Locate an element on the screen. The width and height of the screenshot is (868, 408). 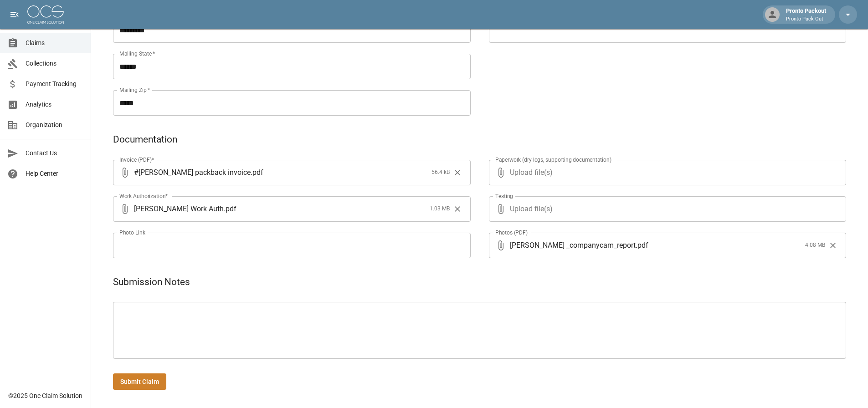
label: Photos (PDF) is located at coordinates (511, 233).